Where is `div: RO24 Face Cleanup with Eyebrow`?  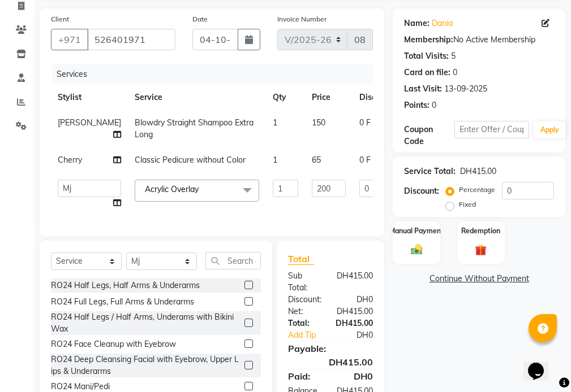 div: RO24 Face Cleanup with Eyebrow is located at coordinates (113, 344).